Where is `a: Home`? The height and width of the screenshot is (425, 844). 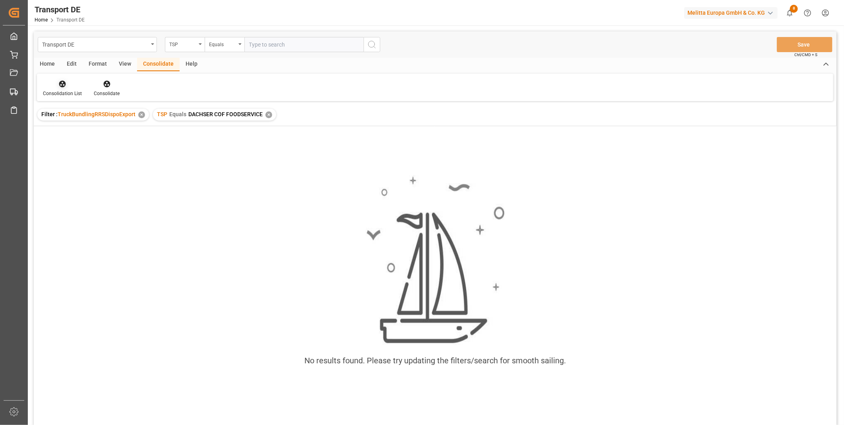 a: Home is located at coordinates (41, 20).